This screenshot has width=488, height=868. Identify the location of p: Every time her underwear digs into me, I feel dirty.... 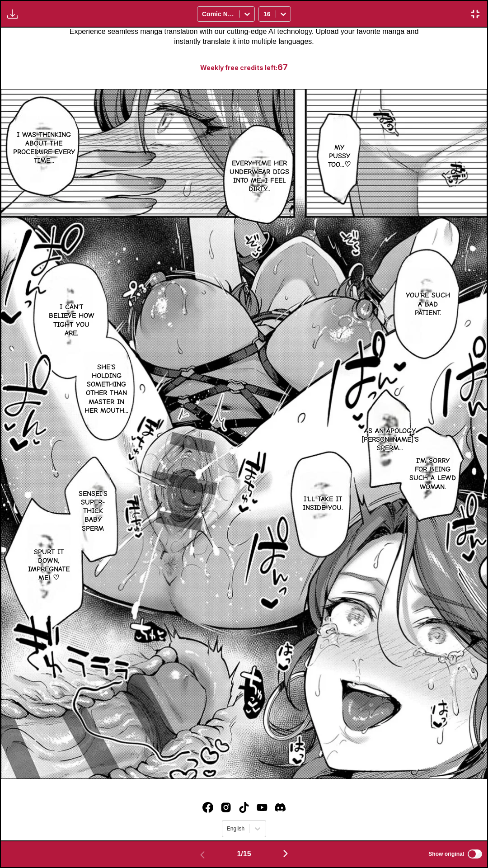
(260, 176).